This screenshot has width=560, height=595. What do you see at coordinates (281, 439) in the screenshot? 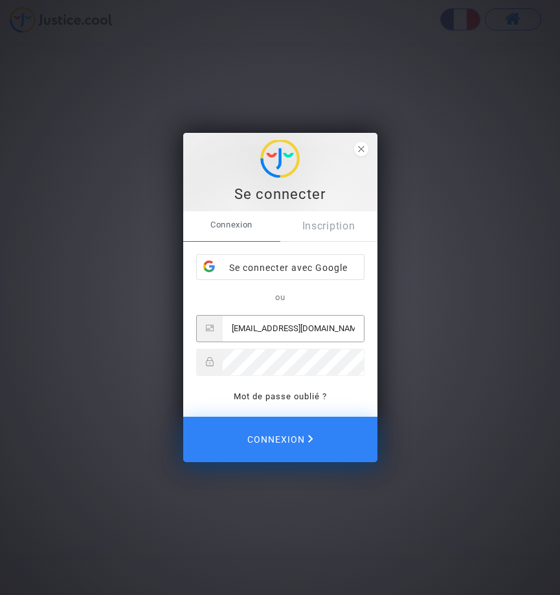
I see `button: Connexion` at bounding box center [281, 439].